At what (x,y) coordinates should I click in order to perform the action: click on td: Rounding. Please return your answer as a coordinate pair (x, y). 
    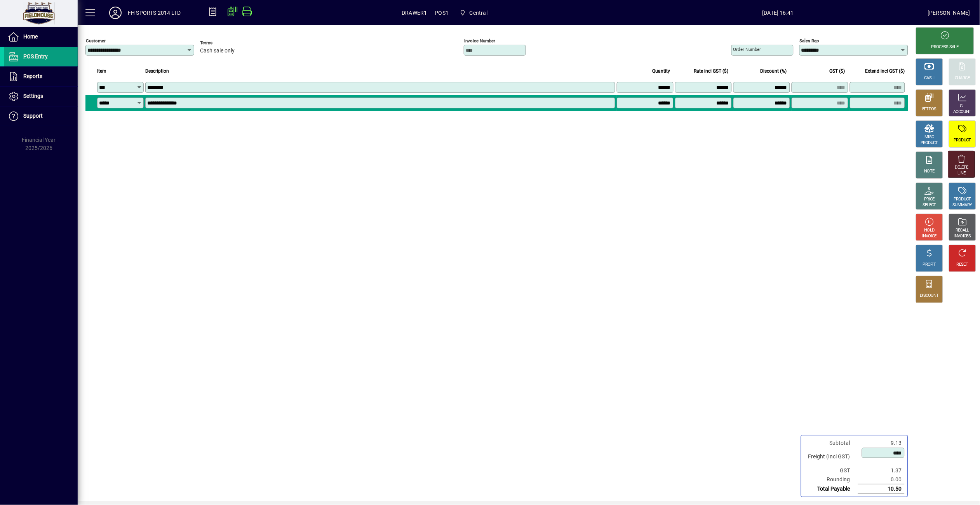
    Looking at the image, I should click on (831, 480).